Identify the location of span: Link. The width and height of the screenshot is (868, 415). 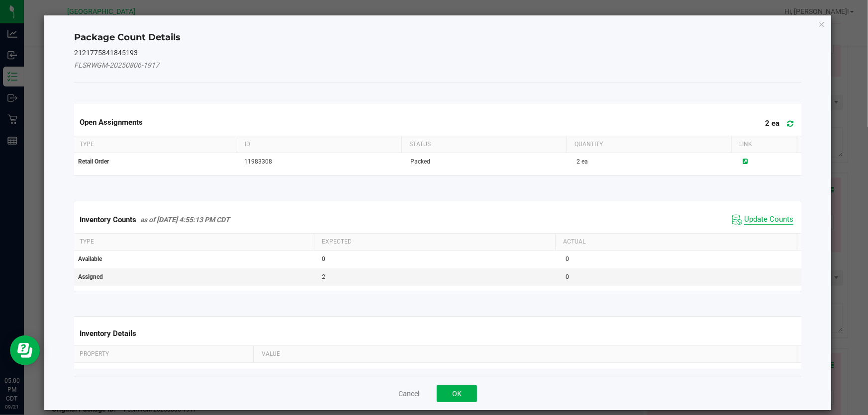
(745, 144).